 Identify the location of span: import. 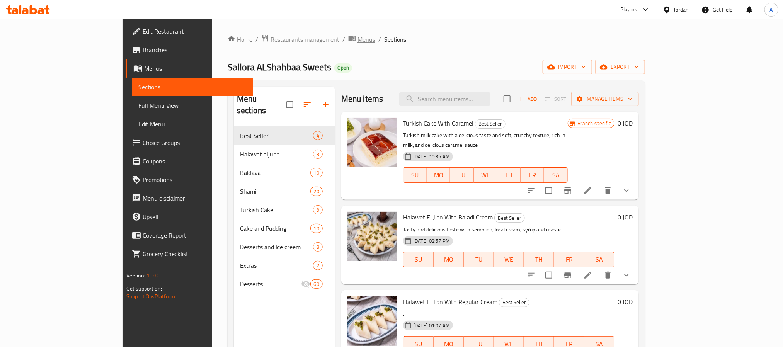
(567, 67).